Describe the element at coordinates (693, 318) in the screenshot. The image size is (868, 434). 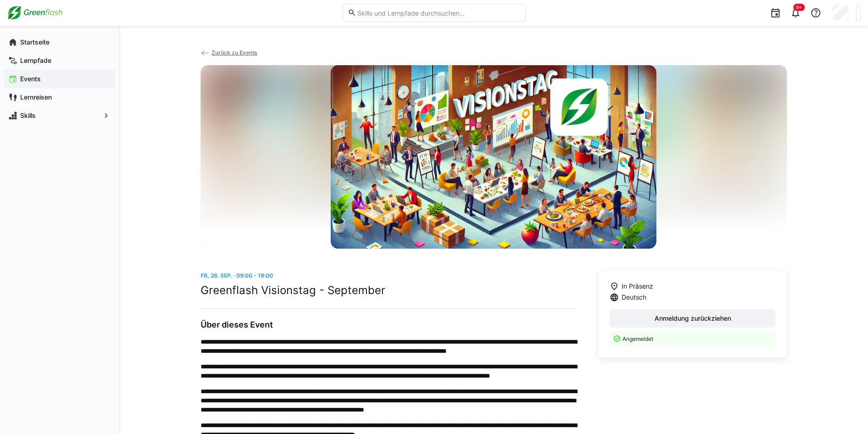
I see `button: Anmeldung zurückziehen` at that location.